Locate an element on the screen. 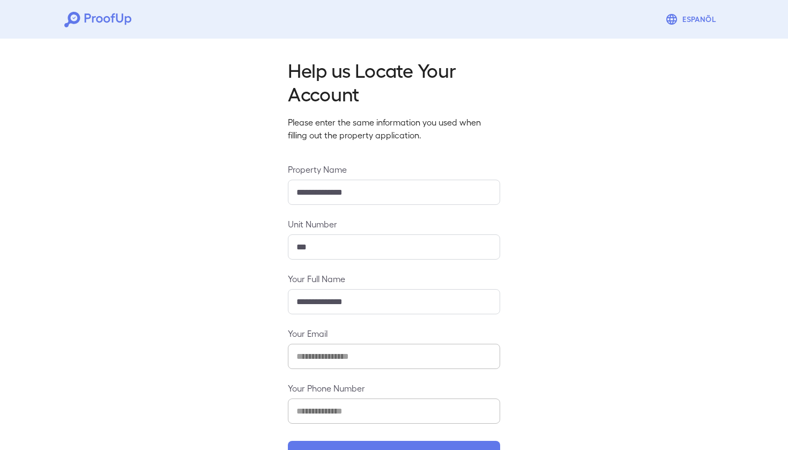  label: Property Name is located at coordinates (394, 169).